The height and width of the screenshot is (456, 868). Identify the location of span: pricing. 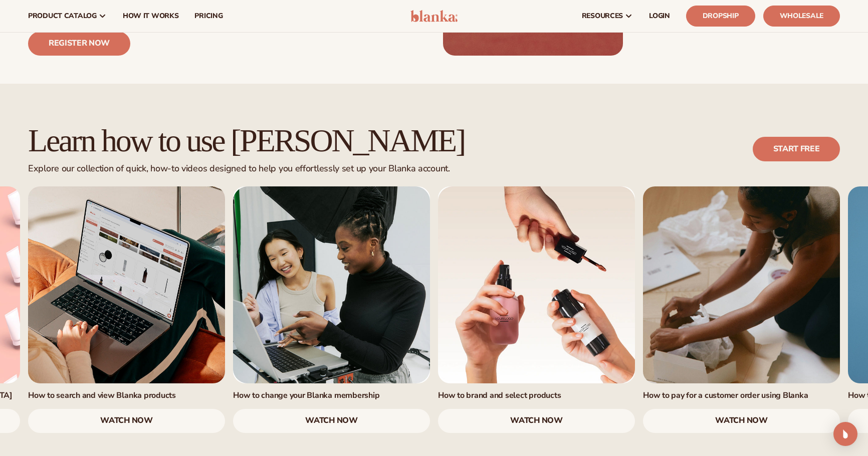
(209, 16).